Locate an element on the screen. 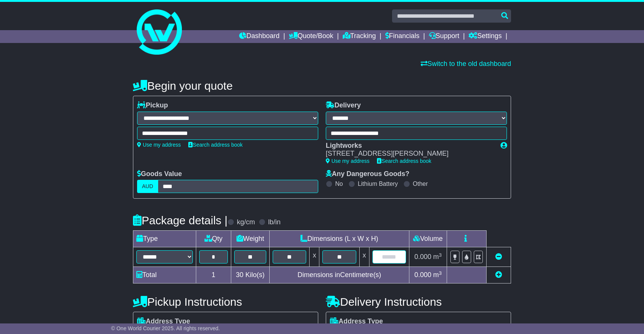  div: Lightworks is located at coordinates (409, 146).